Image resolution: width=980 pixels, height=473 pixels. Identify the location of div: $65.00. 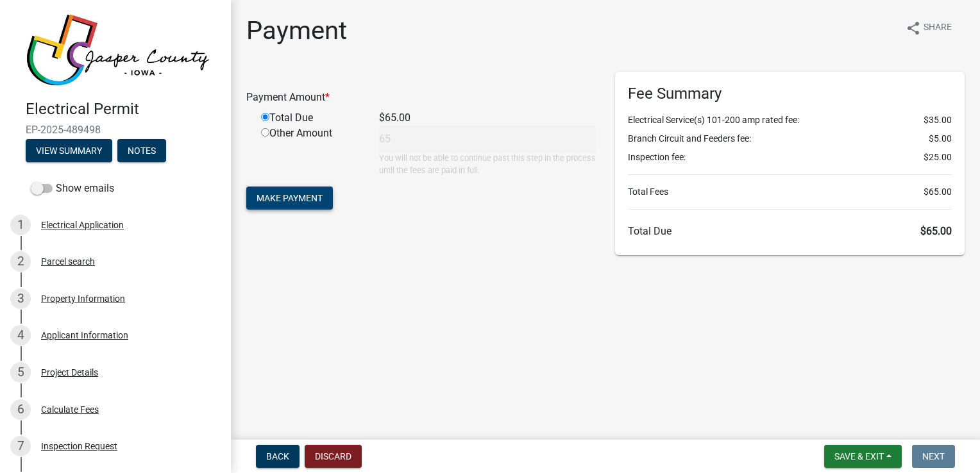
(488, 118).